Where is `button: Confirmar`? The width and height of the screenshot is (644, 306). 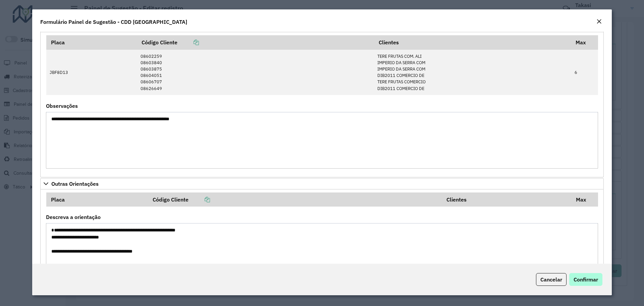 button: Confirmar is located at coordinates (585, 279).